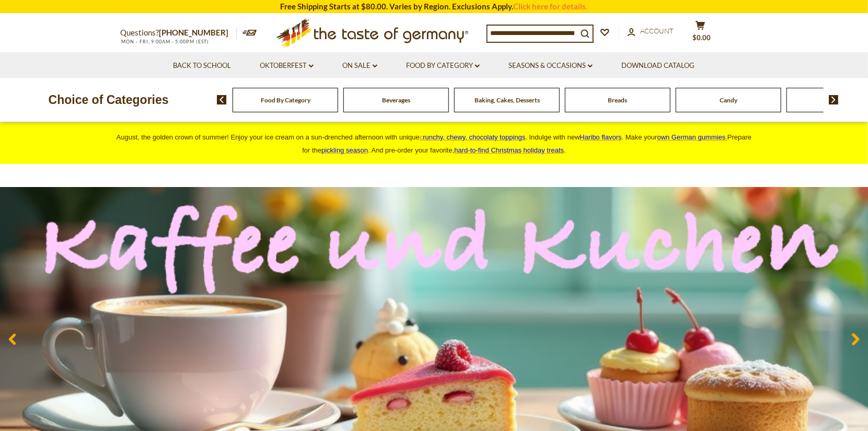  I want to click on span: $0.00, so click(702, 38).